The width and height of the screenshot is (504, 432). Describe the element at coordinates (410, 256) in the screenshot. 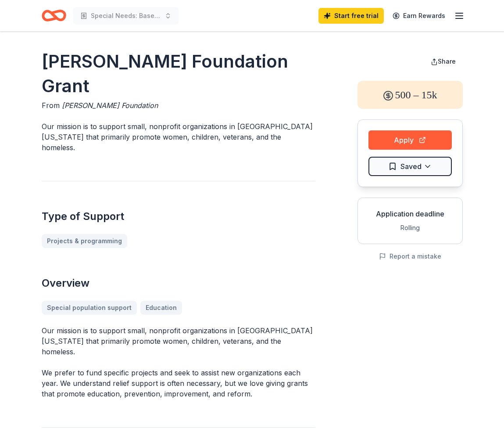

I see `button: Report a mistake` at that location.